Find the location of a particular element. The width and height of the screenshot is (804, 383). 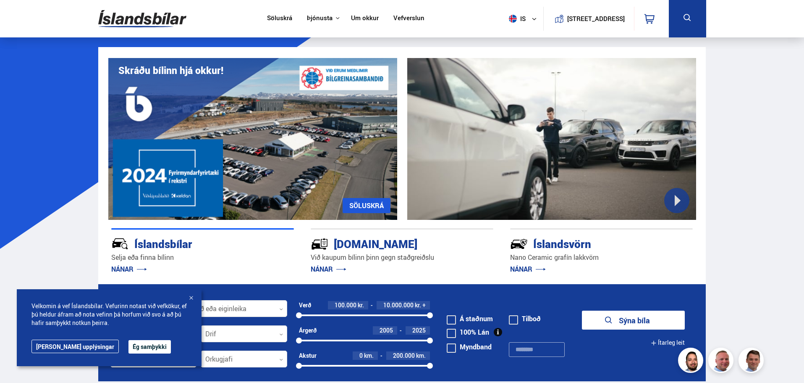

label: Myndband is located at coordinates (469, 347).